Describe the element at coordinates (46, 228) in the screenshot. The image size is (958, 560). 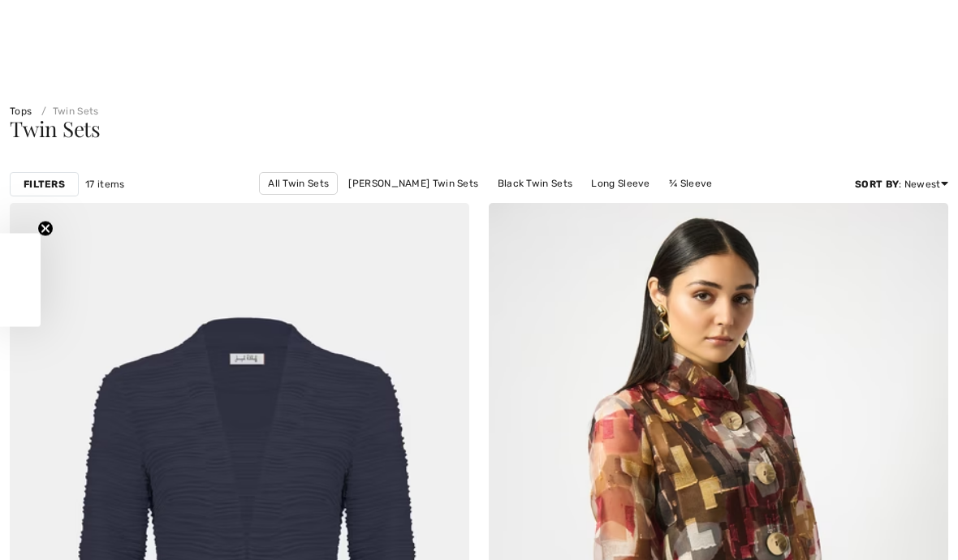
I see `button: Close teaser` at that location.